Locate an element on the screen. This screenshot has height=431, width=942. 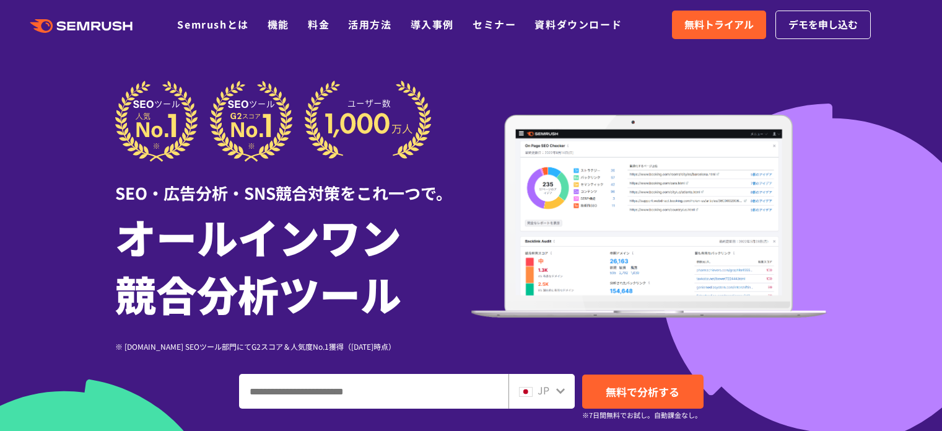
div: SEO・広告分析・SNS競合対策をこれ一つで。 is located at coordinates (293, 183).